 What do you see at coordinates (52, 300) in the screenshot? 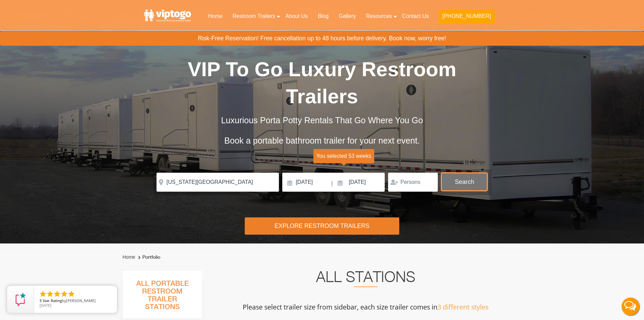
I see `span: Star Rating` at bounding box center [52, 300].